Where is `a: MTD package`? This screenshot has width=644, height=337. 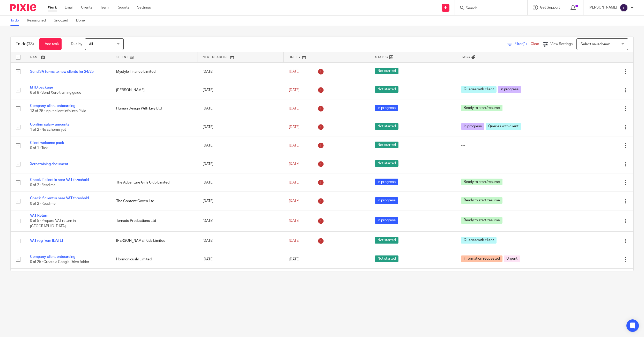 a: MTD package is located at coordinates (41, 87).